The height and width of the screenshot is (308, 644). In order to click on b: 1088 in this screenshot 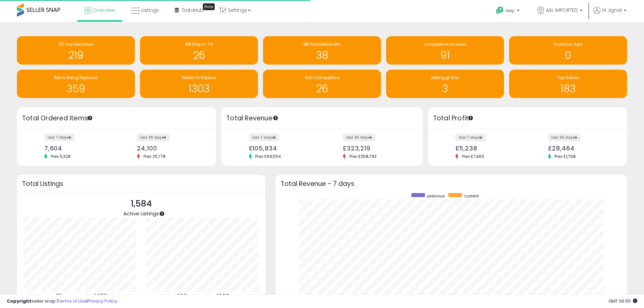, I will do `click(223, 296)`.